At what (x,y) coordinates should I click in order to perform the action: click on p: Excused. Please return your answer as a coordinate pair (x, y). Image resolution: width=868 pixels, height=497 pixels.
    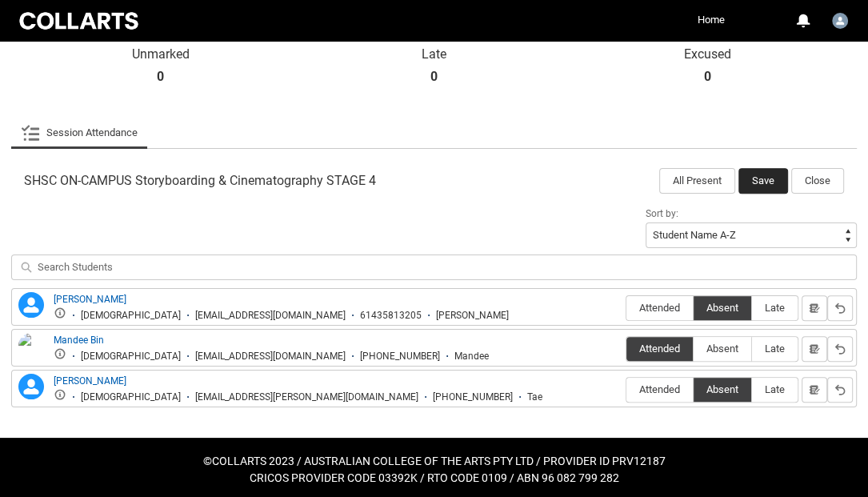
    Looking at the image, I should click on (708, 55).